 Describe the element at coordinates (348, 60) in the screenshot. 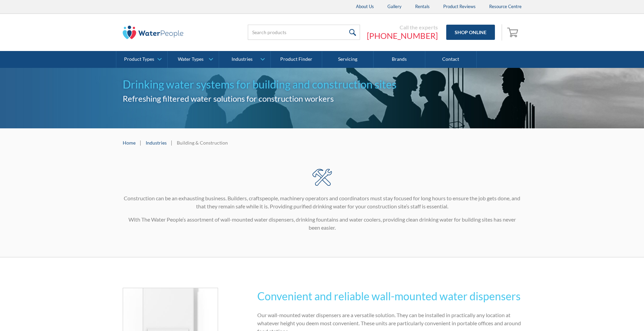

I see `a: Servicing` at that location.